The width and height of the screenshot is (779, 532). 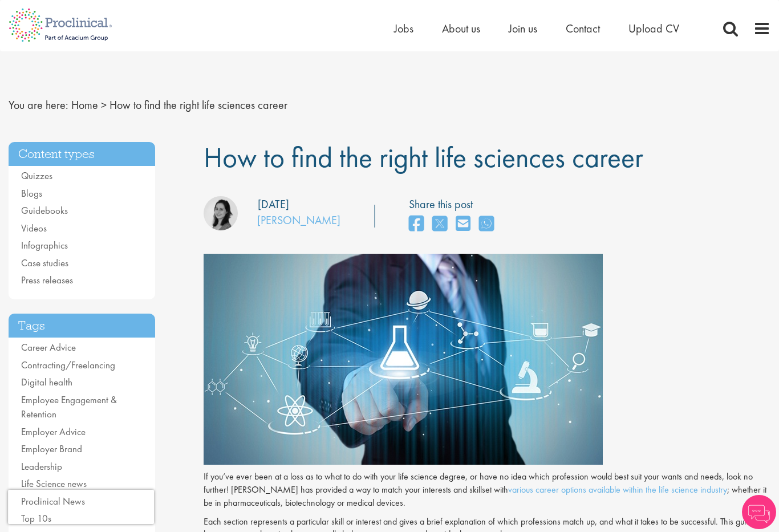 What do you see at coordinates (654, 29) in the screenshot?
I see `span: Upload CV` at bounding box center [654, 29].